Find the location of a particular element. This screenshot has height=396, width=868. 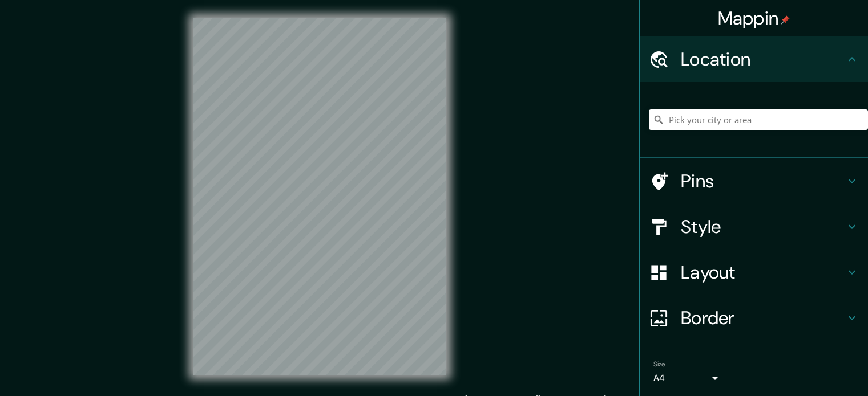

div: Border is located at coordinates (754, 319).